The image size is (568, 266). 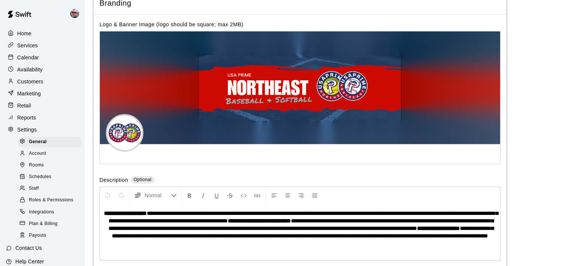 I want to click on div: Reports, so click(x=42, y=117).